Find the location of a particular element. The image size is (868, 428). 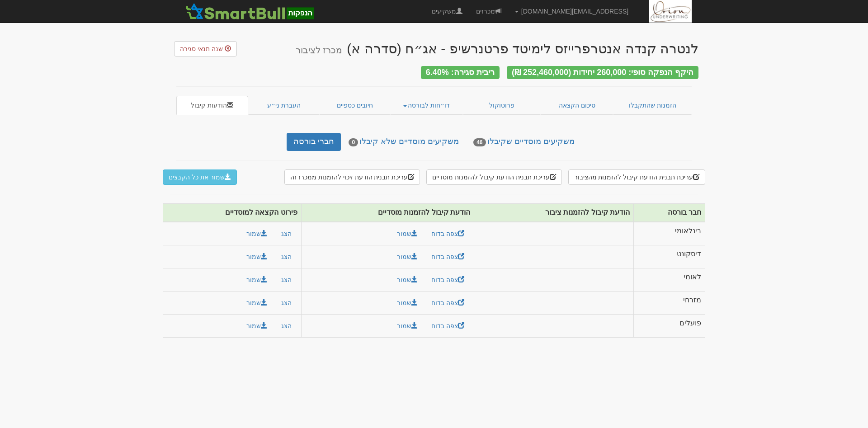

button: שנה תנאי סגירה is located at coordinates (205, 49).